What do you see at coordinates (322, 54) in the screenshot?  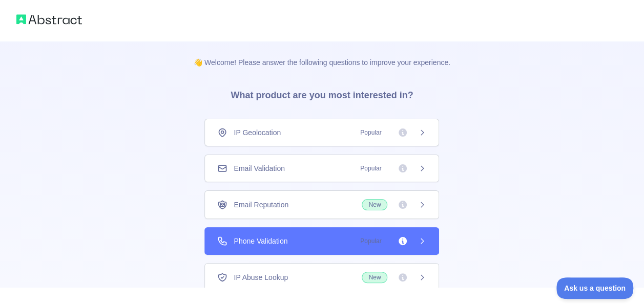 I see `p: 👋 Welcome! Please answer the following questions to improve your experience.` at bounding box center [322, 54].